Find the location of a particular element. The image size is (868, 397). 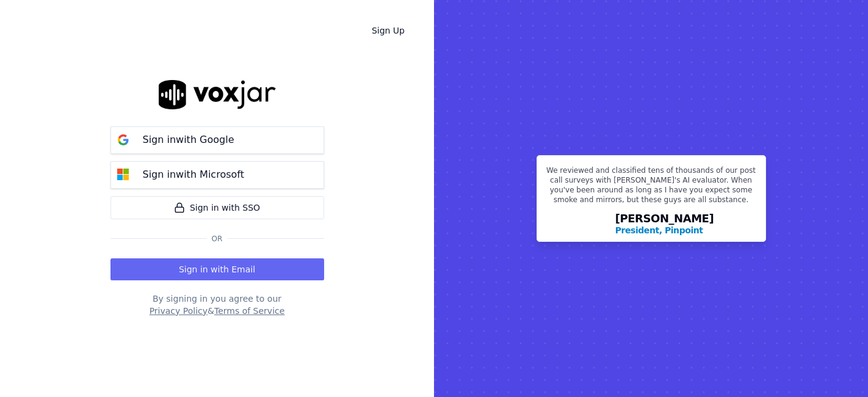

span: Or is located at coordinates (217, 239).